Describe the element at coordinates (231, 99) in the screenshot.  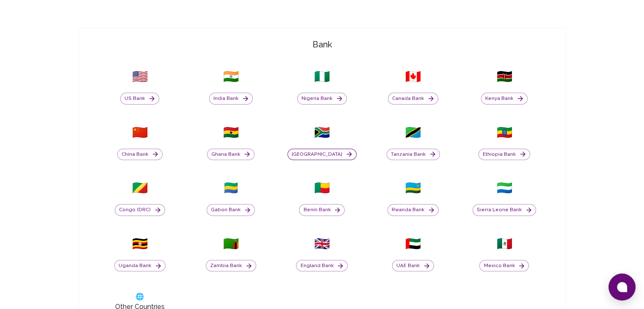
I see `button: India Bank` at that location.